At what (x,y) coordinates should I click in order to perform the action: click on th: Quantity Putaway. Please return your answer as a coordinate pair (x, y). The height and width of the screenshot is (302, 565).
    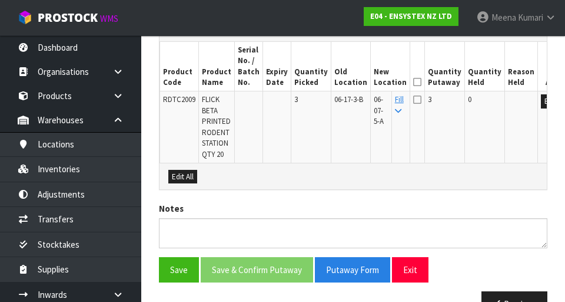
    Looking at the image, I should click on (445, 67).